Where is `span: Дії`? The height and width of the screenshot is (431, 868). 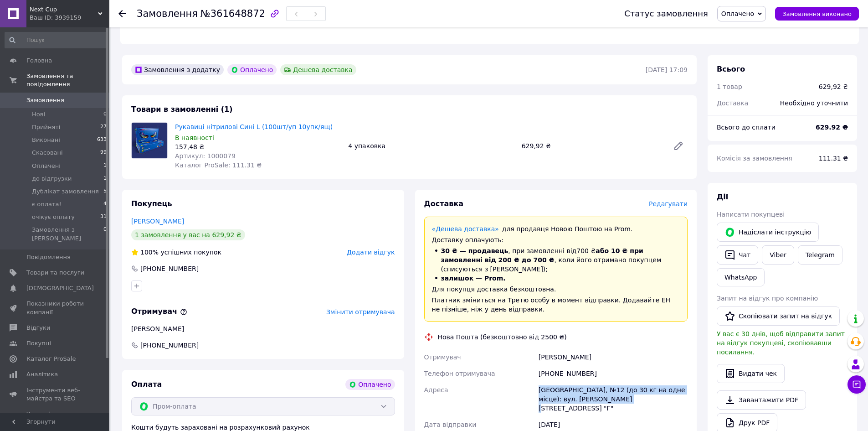
span: Дії is located at coordinates (723, 197).